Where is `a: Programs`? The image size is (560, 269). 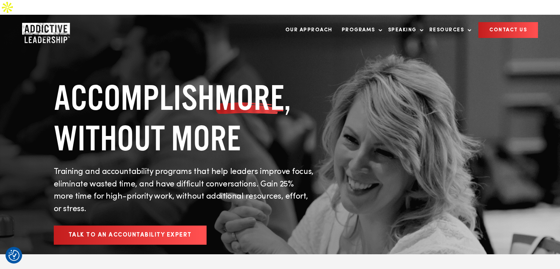
a: Programs is located at coordinates (360, 30).